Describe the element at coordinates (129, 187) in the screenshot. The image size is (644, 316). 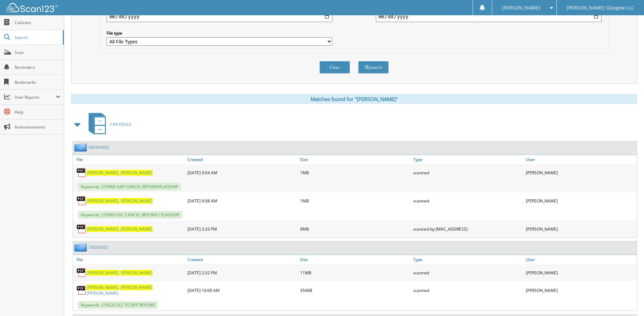
I see `span: Keywords: 219960 GAP CANCEL REFUND/FLAGSHIP` at that location.